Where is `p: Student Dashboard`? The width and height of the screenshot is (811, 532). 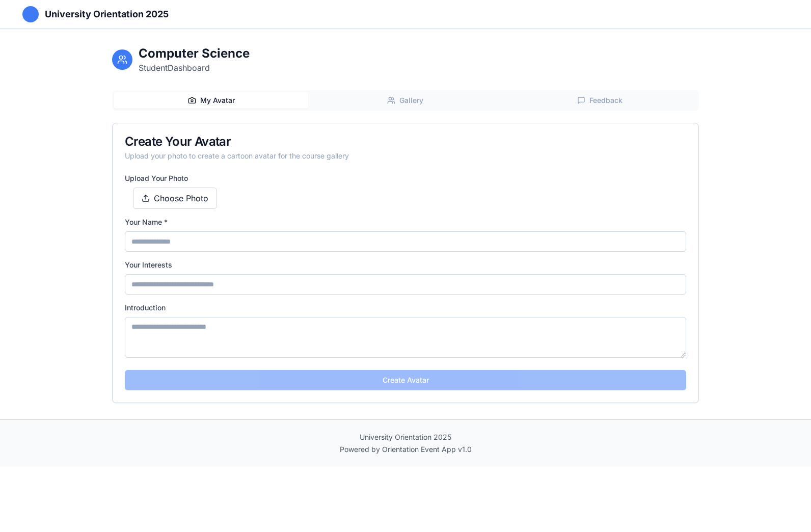 p: Student Dashboard is located at coordinates (194, 68).